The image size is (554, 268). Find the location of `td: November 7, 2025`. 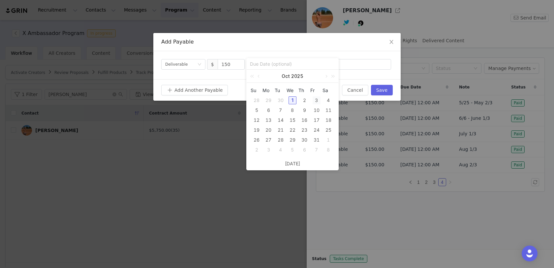

td: November 7, 2025 is located at coordinates (316, 150).